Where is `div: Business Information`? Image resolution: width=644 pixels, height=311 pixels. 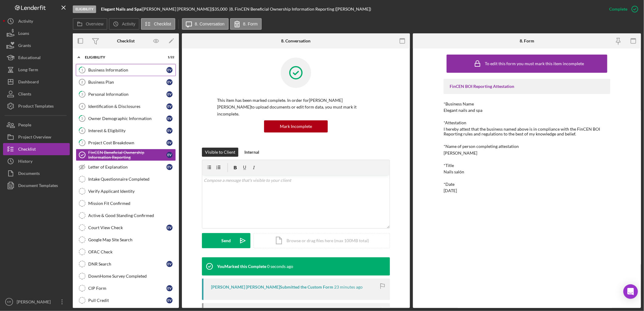
div: Business Information is located at coordinates (127, 70).